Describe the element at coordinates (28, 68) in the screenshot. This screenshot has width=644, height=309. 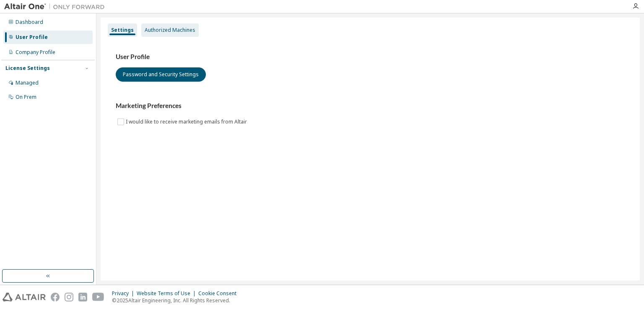
I see `div: License Settings` at that location.